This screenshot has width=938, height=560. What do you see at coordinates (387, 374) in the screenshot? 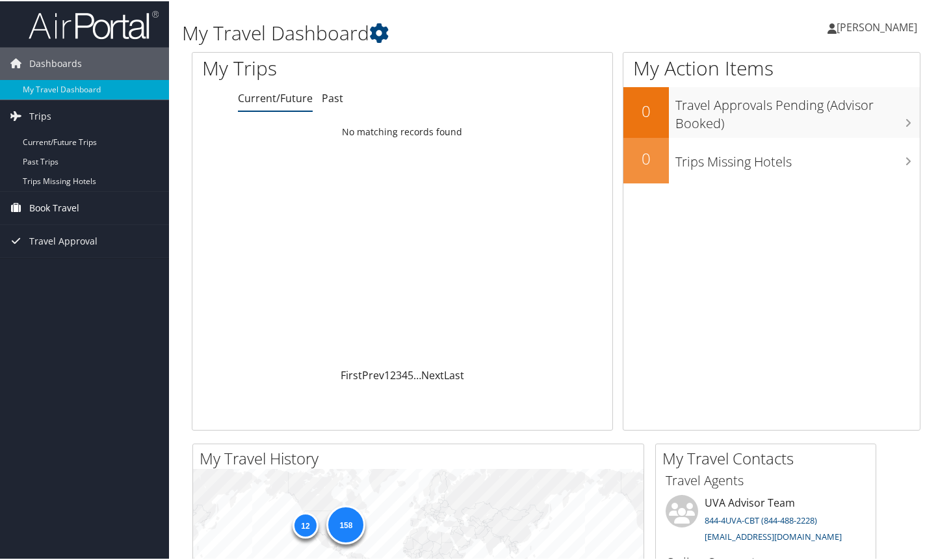
I see `a: 1` at bounding box center [387, 374].